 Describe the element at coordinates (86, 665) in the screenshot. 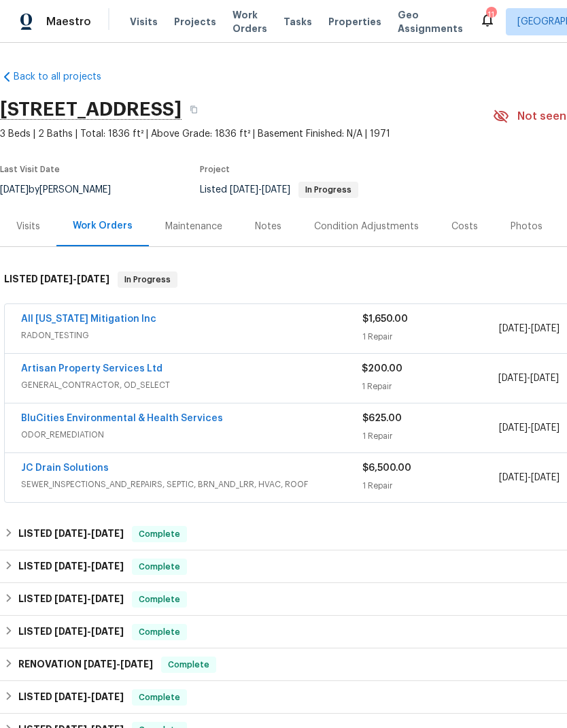

I see `h6: RENOVATION` at that location.